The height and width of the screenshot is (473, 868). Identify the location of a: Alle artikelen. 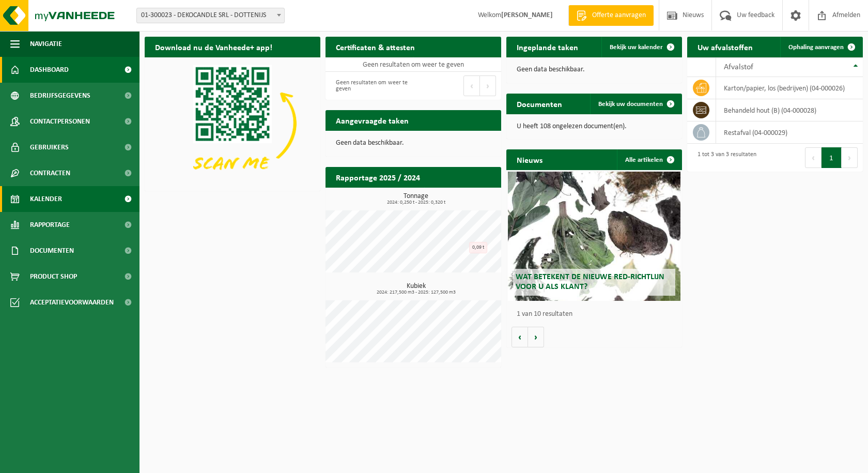
(649, 160).